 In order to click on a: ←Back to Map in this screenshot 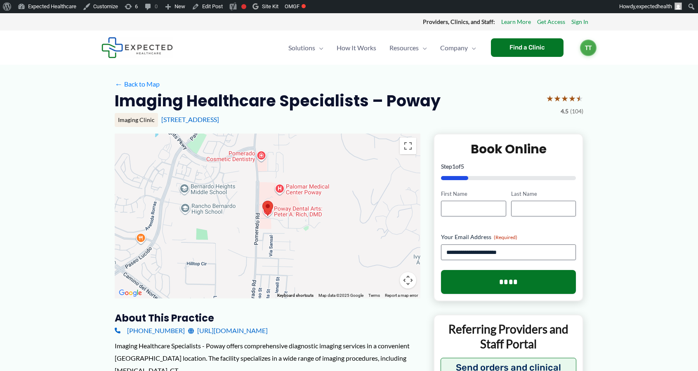, I will do `click(137, 84)`.